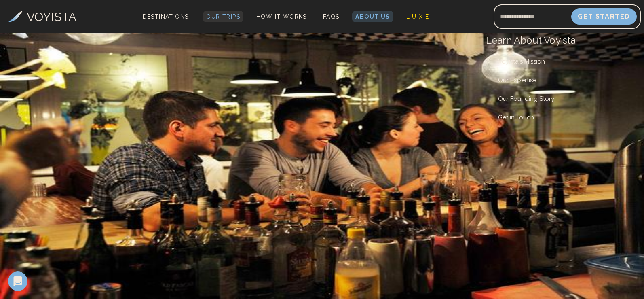 This screenshot has height=299, width=644. What do you see at coordinates (526, 99) in the screenshot?
I see `a: Our Founding Story` at bounding box center [526, 99].